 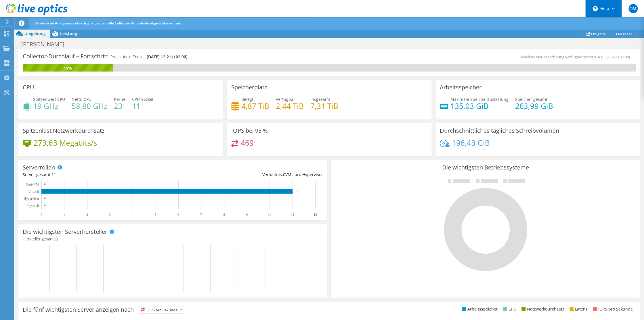 I want to click on span: Umgebung, so click(x=35, y=33).